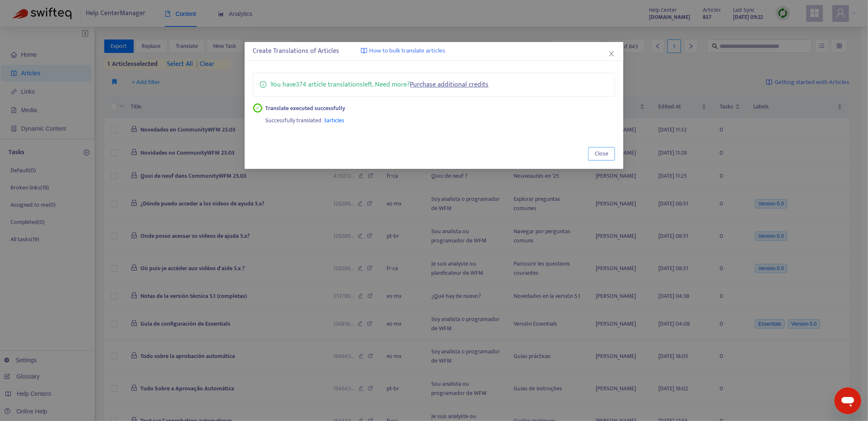  Describe the element at coordinates (263, 84) in the screenshot. I see `span: info-circle` at that location.